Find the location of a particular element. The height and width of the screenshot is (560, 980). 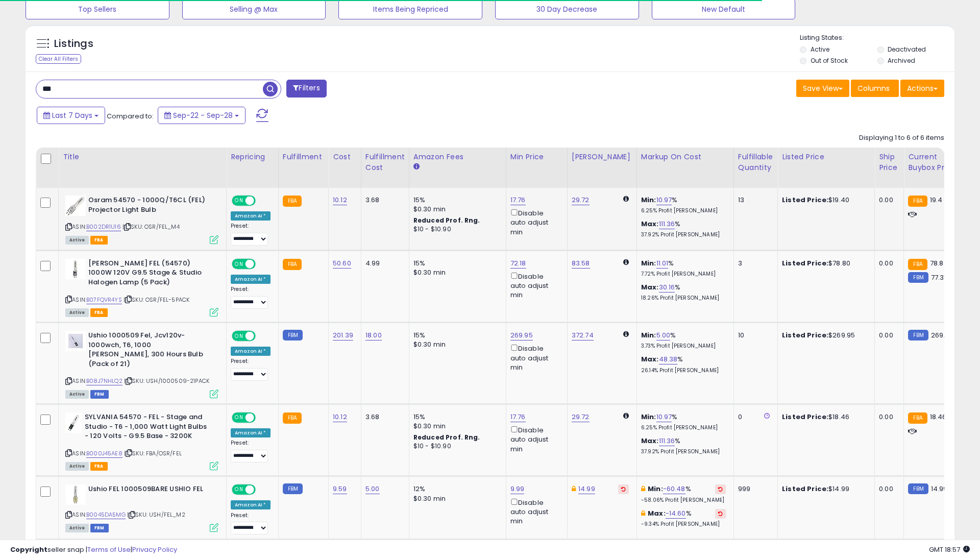

div: Title is located at coordinates (143, 157).